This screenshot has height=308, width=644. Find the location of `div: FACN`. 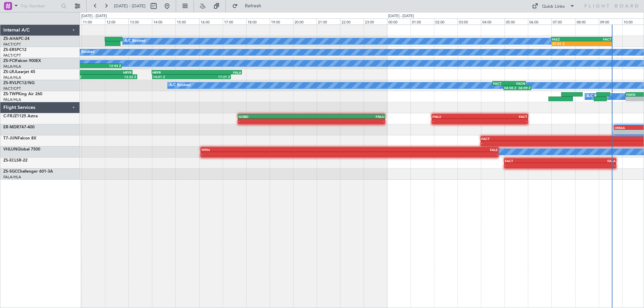

div: FACN is located at coordinates (518, 84).